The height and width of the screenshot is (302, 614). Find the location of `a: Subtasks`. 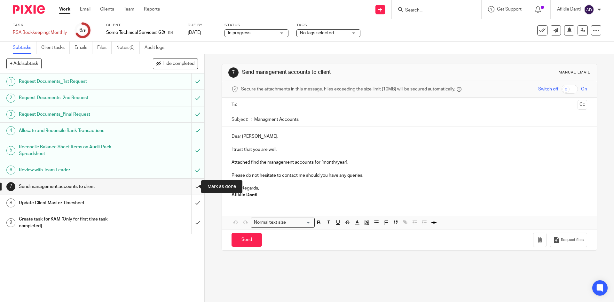

a: Subtasks is located at coordinates (25, 48).